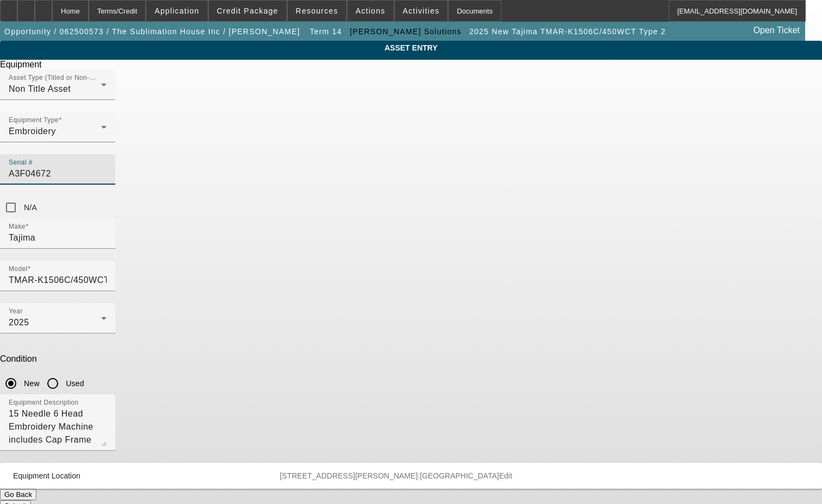  Describe the element at coordinates (21, 162) in the screenshot. I see `mat-label: Serial #` at that location.